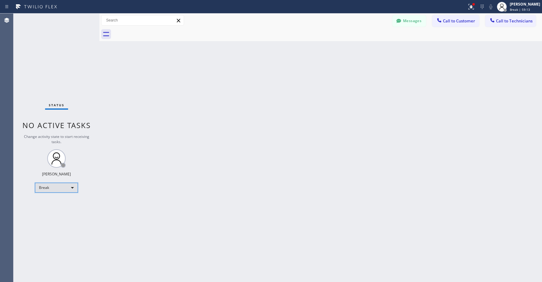 The height and width of the screenshot is (282, 542). I want to click on span: No active tasks, so click(56, 125).